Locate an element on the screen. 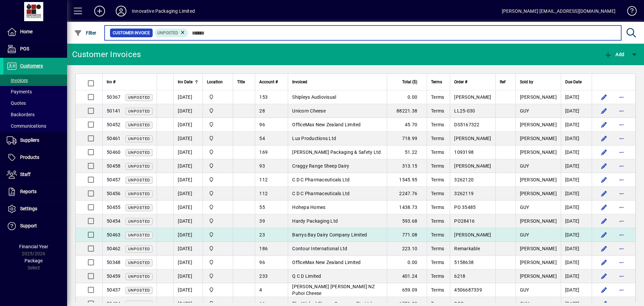 This screenshot has width=644, height=306. span: Contour International Ltd is located at coordinates (319, 249).